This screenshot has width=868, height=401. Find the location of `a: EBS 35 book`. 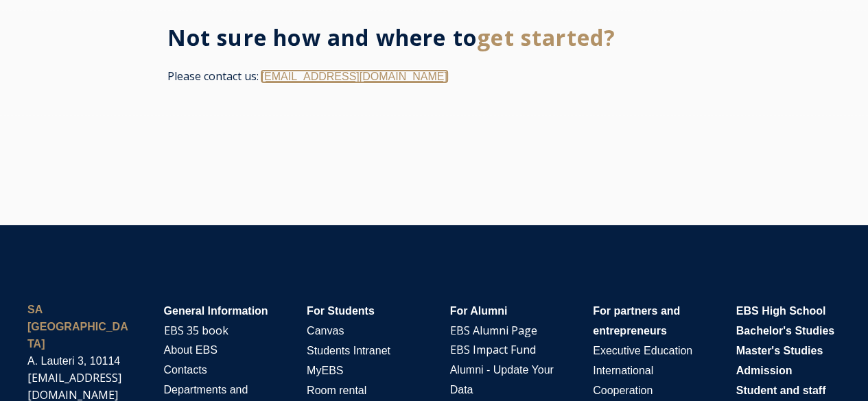

a: EBS 35 book is located at coordinates (196, 331).